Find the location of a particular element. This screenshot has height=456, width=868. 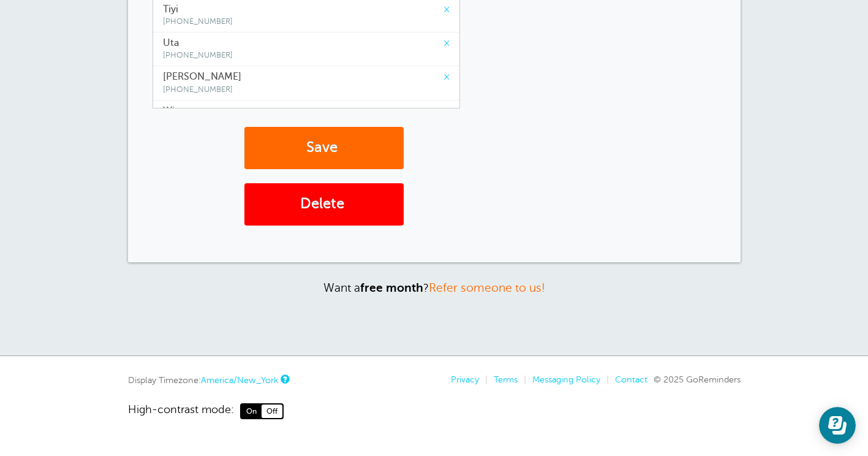

span: Wing is located at coordinates (306, 111).